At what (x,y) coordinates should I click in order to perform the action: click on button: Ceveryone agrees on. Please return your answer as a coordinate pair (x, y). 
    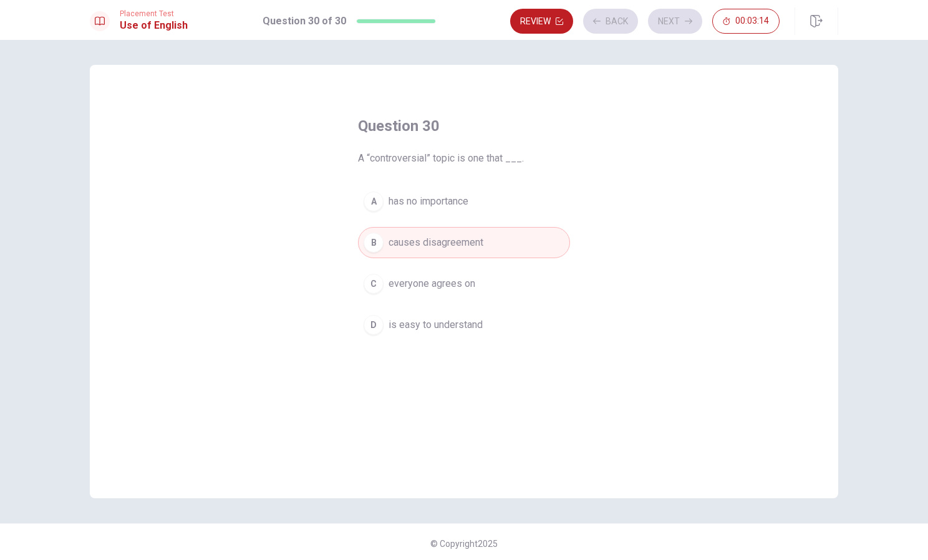
    Looking at the image, I should click on (464, 284).